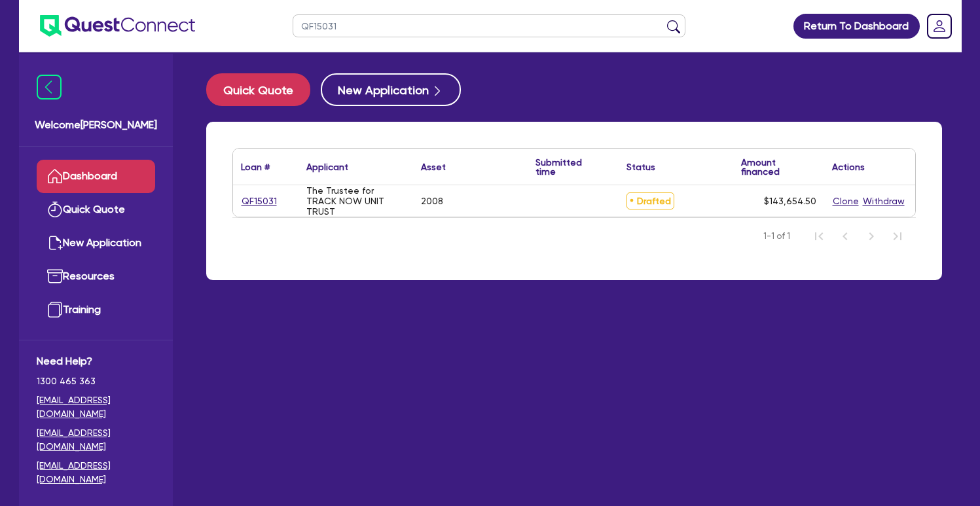 The height and width of the screenshot is (506, 980). Describe the element at coordinates (897, 237) in the screenshot. I see `button: Last Page` at that location.